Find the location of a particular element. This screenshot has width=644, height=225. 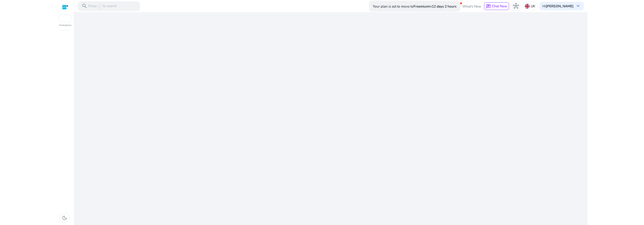

p: Marketplace is located at coordinates (65, 25).